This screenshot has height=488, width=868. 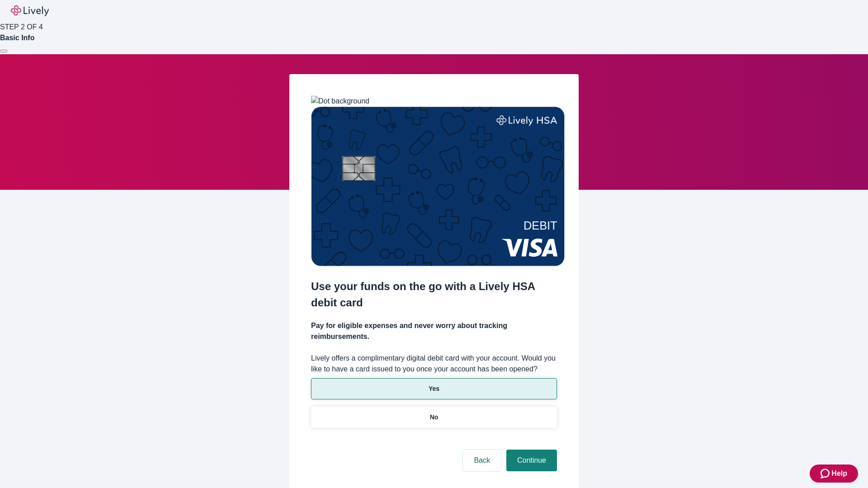 What do you see at coordinates (340, 101) in the screenshot?
I see `img: Dot background` at bounding box center [340, 101].